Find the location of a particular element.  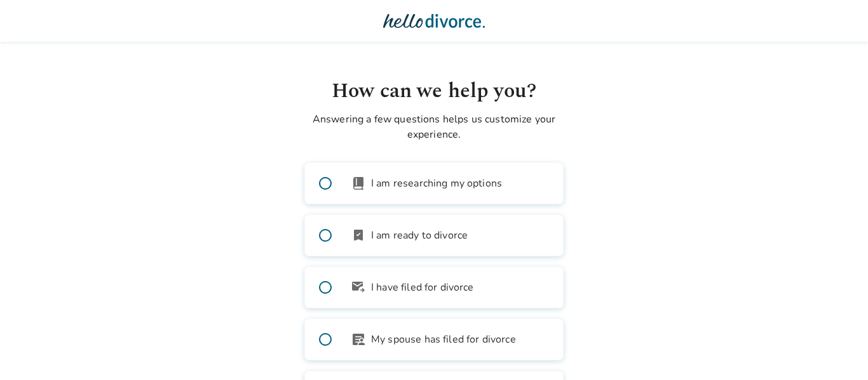

span: book_2 is located at coordinates (358, 184).